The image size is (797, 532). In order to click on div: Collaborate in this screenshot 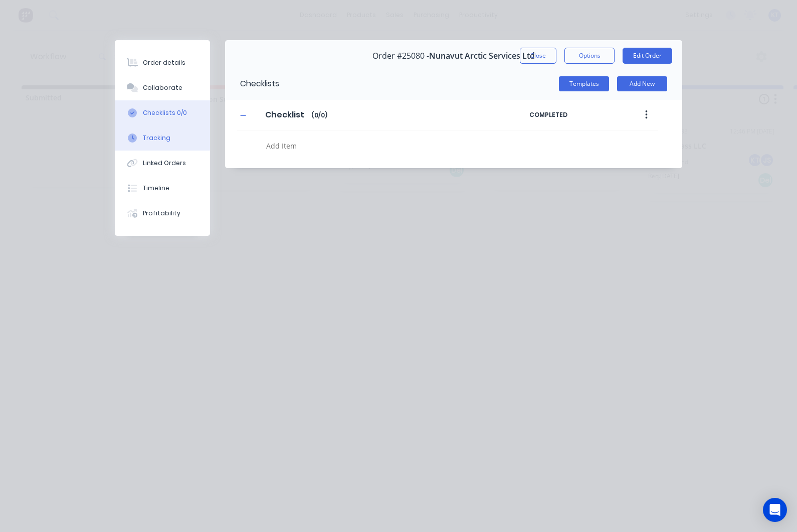, I will do `click(162, 87)`.